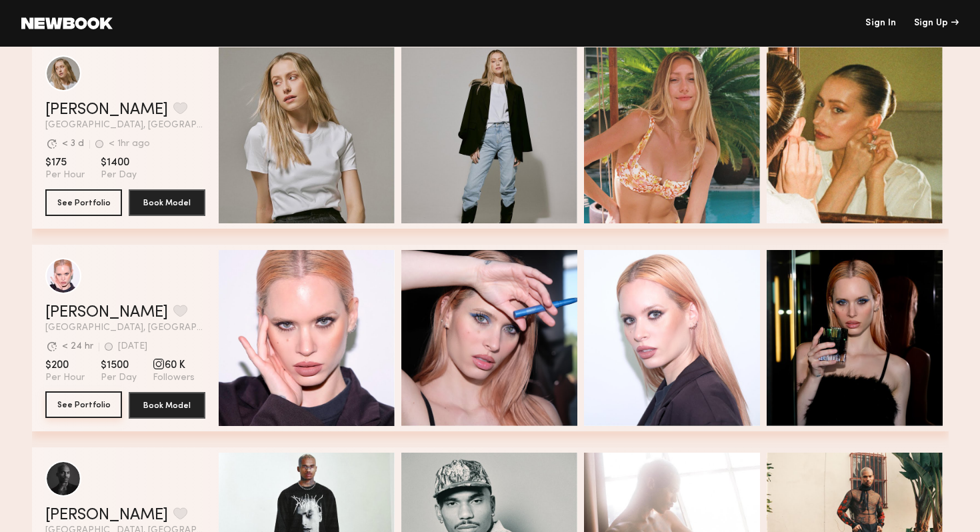 Image resolution: width=980 pixels, height=532 pixels. Describe the element at coordinates (881, 23) in the screenshot. I see `a: Sign In` at that location.